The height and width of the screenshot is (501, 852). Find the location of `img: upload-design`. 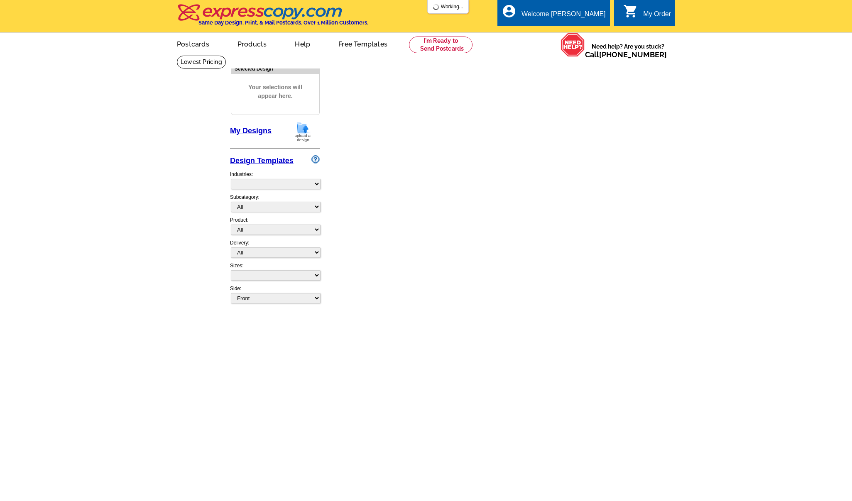

img: upload-design is located at coordinates (303, 132).